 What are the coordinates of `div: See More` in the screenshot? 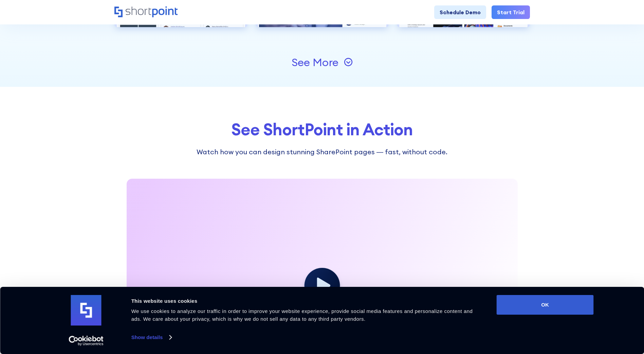 It's located at (315, 62).